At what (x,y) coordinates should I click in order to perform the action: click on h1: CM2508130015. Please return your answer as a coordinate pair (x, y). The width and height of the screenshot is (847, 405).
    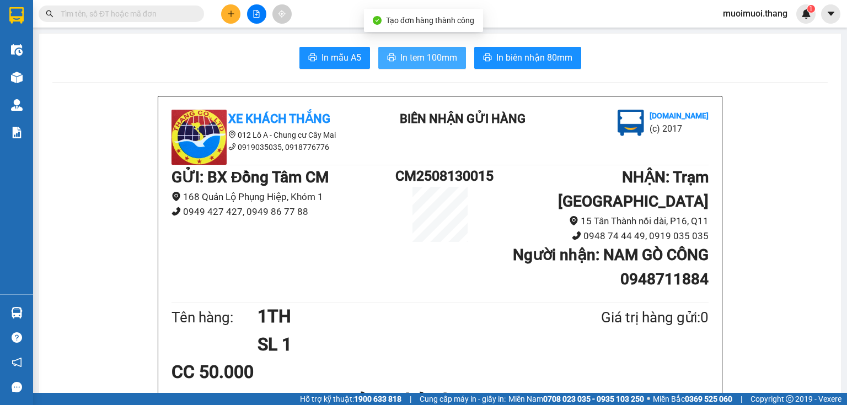
    Looking at the image, I should click on (440, 176).